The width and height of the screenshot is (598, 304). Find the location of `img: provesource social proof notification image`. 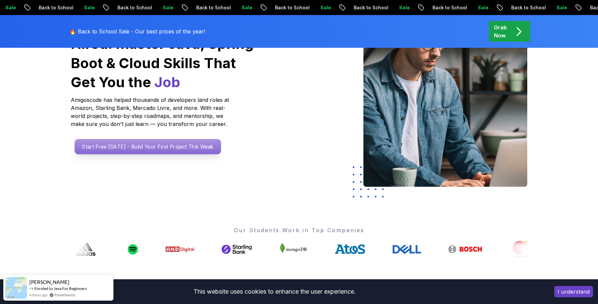

img: provesource social proof notification image is located at coordinates (16, 288).